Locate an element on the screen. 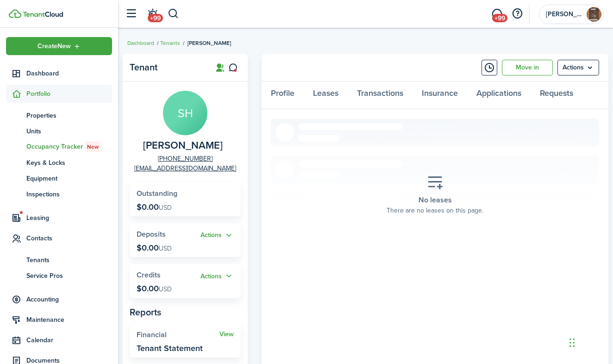 Image resolution: width=613 pixels, height=364 pixels. a: Insurance is located at coordinates (440, 96).